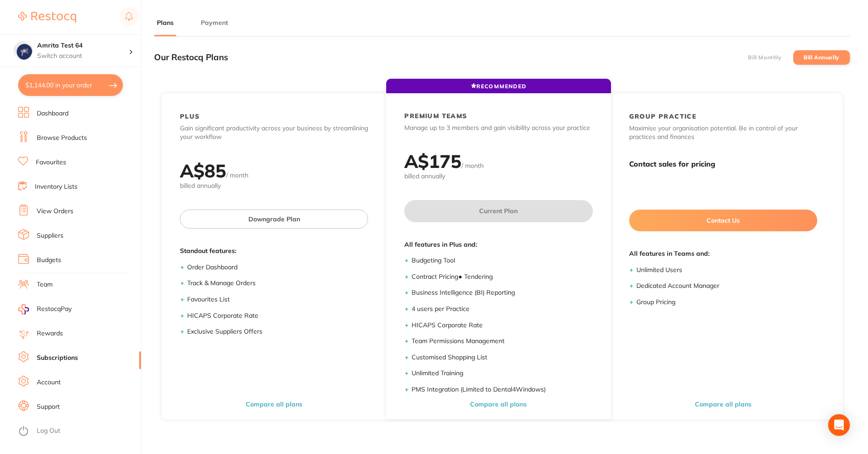 This screenshot has width=868, height=454. What do you see at coordinates (24, 309) in the screenshot?
I see `img: RestocqPay` at bounding box center [24, 309].